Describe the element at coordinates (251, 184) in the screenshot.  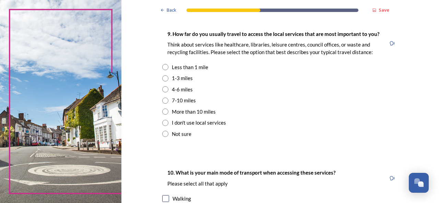
I see `p: Please select all that apply` at that location.